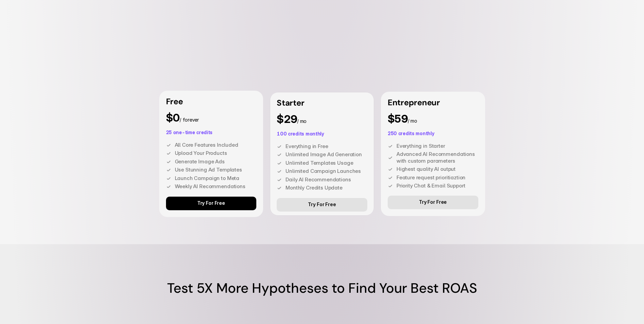 Image resolution: width=644 pixels, height=324 pixels. What do you see at coordinates (326, 146) in the screenshot?
I see `p: Everything in Free` at bounding box center [326, 146].